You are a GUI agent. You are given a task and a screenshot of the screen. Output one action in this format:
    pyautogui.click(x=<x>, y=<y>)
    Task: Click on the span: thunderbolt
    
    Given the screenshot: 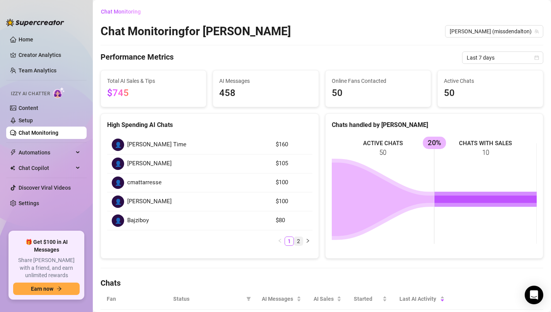 What is the action you would take?
    pyautogui.click(x=13, y=152)
    